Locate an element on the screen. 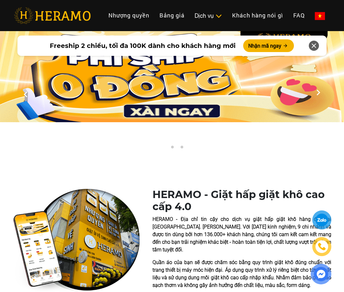  a: Khách hàng nói gì is located at coordinates (258, 15).